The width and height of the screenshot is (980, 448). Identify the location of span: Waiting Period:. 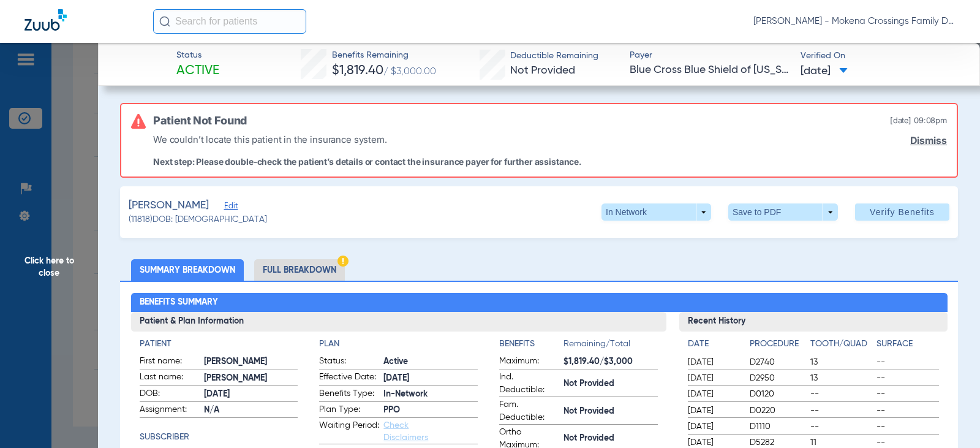
(349, 431).